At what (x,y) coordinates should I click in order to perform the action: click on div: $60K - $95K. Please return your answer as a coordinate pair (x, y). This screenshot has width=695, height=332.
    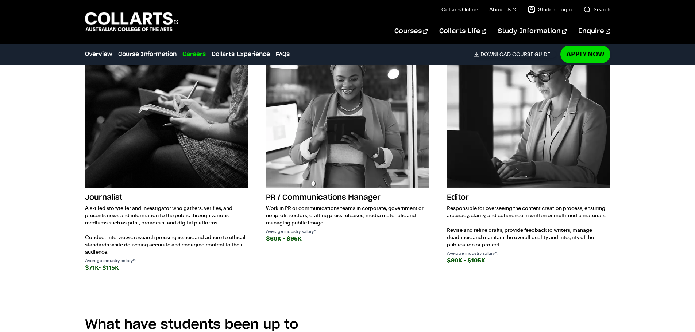
    Looking at the image, I should click on (348, 239).